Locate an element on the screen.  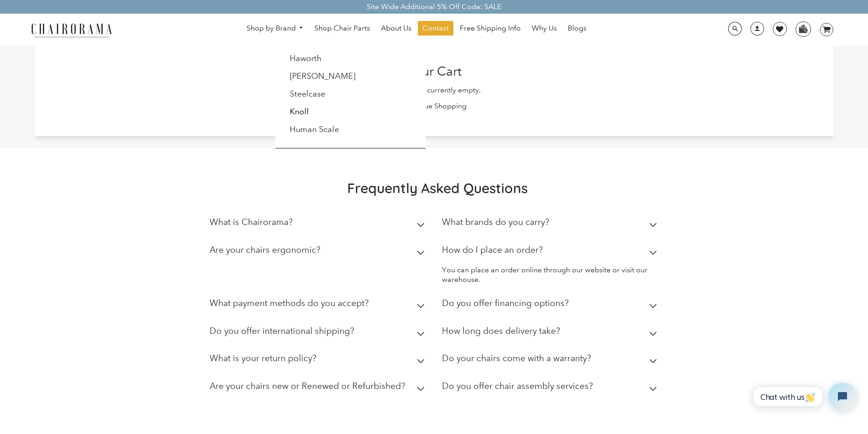
a: Human Scale is located at coordinates (314, 129).